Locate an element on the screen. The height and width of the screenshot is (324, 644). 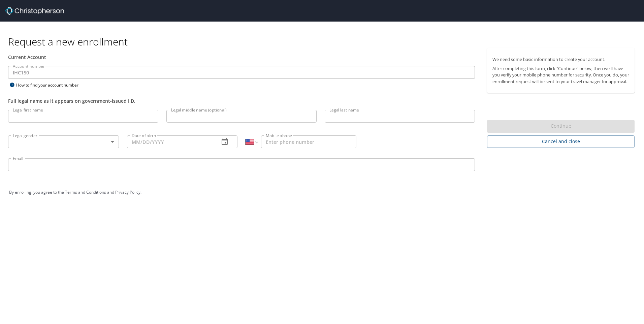
input: MM/DD/YYYY is located at coordinates (171, 142).